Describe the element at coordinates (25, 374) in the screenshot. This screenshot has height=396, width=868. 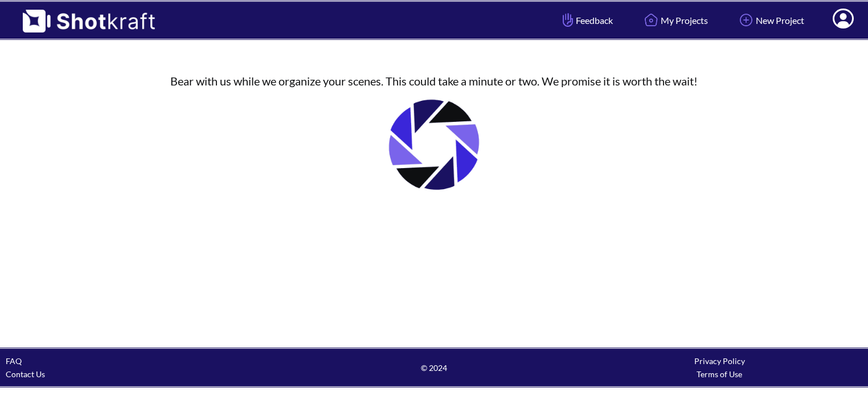
I see `a: Contact Us` at that location.